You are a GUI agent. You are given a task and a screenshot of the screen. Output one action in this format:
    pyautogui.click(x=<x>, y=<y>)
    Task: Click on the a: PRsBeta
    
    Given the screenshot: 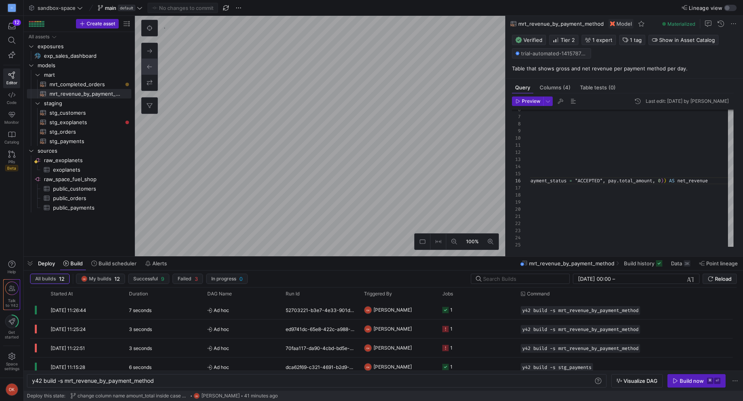 What is the action you would take?
    pyautogui.click(x=11, y=161)
    